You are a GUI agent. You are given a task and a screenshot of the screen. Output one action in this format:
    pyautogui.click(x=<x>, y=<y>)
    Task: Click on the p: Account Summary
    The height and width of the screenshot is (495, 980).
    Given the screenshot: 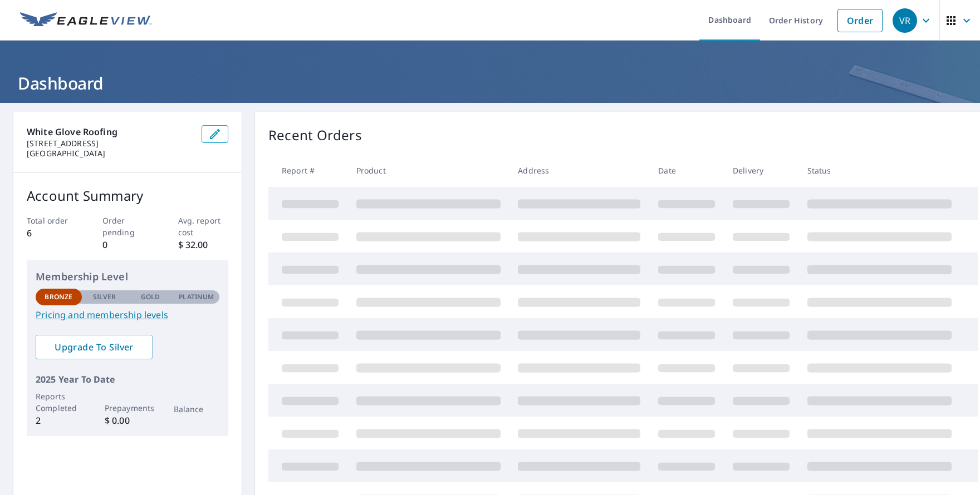 What is the action you would take?
    pyautogui.click(x=127, y=196)
    